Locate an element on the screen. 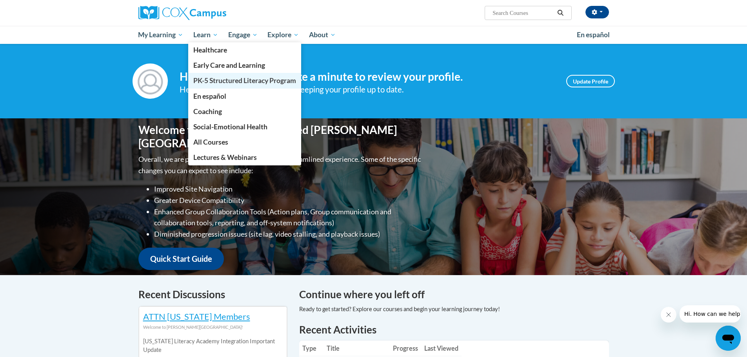  a: My Learning is located at coordinates (161, 35).